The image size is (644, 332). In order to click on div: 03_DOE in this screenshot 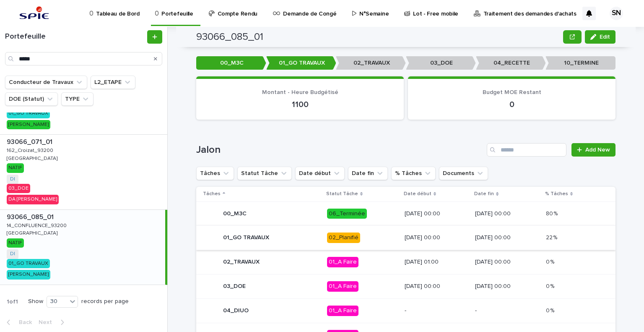, I will do `click(19, 188)`.